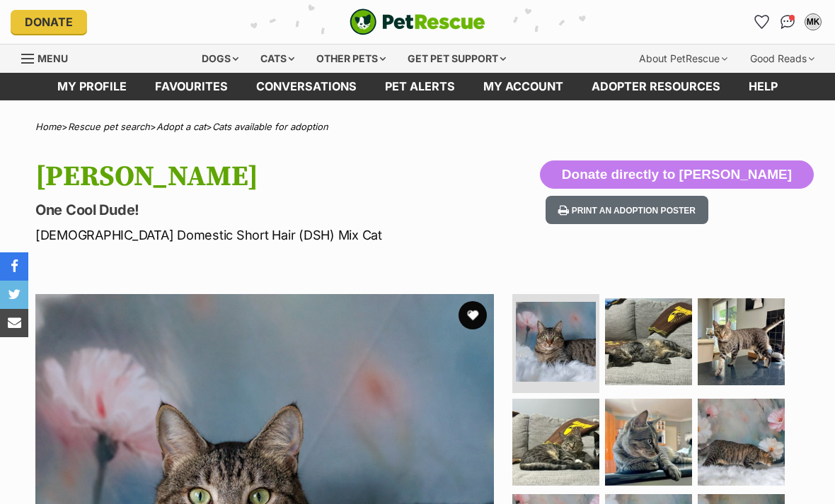  What do you see at coordinates (49, 22) in the screenshot?
I see `a: Donate` at bounding box center [49, 22].